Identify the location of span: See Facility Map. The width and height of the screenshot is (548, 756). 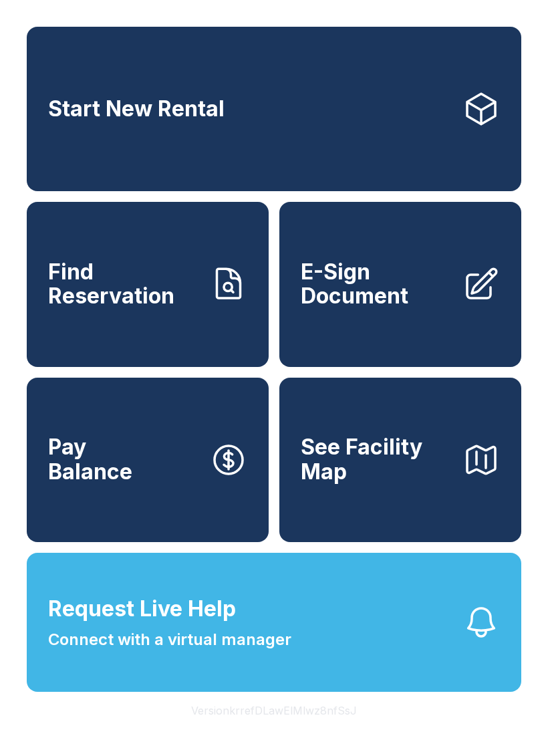
(376, 459).